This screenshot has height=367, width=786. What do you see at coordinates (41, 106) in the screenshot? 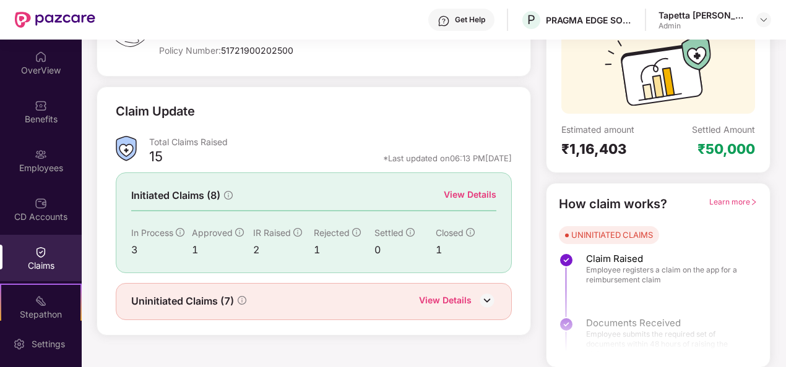
I see `img: svg+xml;base64,PHN2ZyBpZD0iQmVuZWZpdHMiIHhtbG5zPSJodHRwOi8vd3d3LnczLm9yZy8yMDAwL3N2ZyIgd2lkdGg9Ij...` at bounding box center [41, 106].